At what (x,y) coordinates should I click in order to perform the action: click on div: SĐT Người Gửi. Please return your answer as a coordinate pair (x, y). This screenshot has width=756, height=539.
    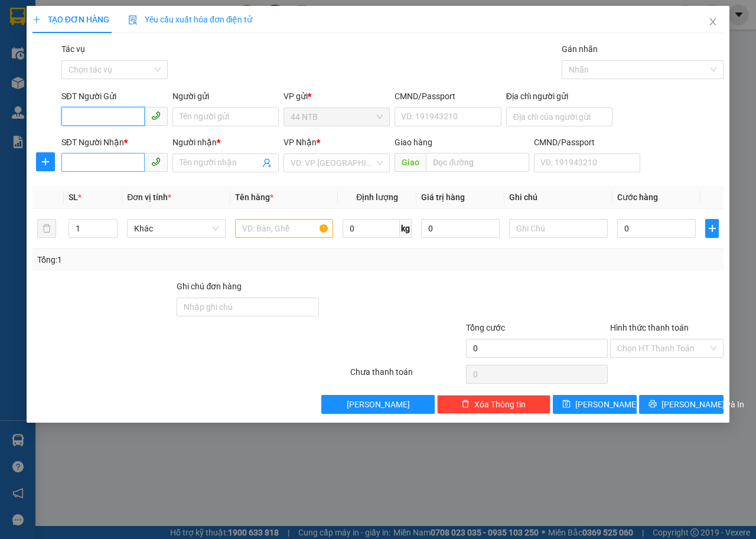
    Looking at the image, I should click on (115, 96).